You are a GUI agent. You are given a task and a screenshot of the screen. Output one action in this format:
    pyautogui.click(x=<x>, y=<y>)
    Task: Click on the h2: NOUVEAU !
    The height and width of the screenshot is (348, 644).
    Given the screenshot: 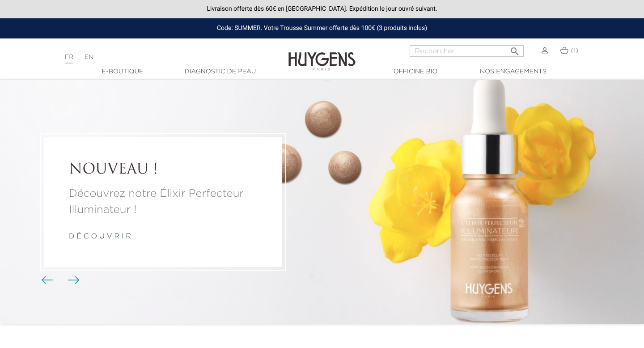 What is the action you would take?
    pyautogui.click(x=163, y=170)
    